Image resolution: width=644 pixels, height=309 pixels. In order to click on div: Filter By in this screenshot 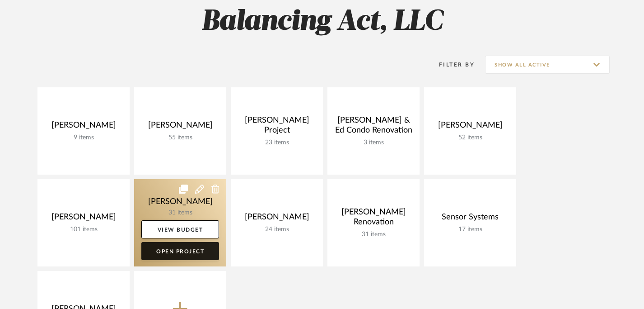, I will do `click(451, 65)`.